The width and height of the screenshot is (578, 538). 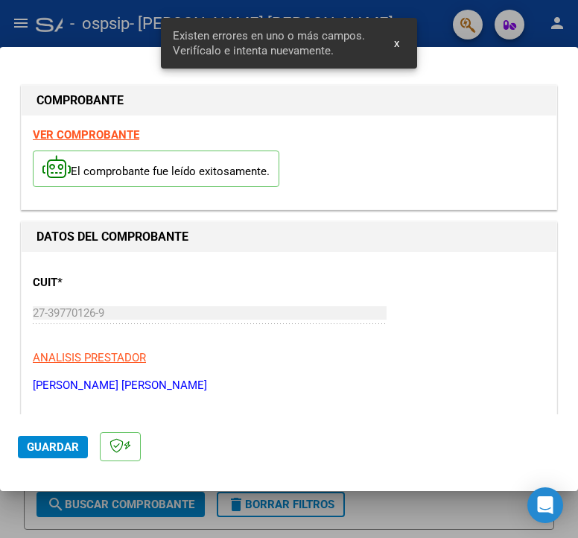 What do you see at coordinates (86, 135) in the screenshot?
I see `strong: VER COMPROBANTE` at bounding box center [86, 135].